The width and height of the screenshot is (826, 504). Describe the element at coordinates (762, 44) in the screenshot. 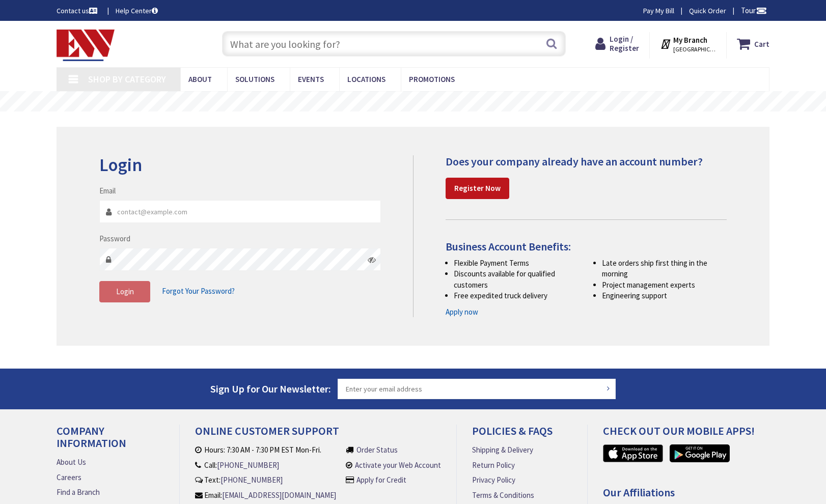

I see `strong: Cart` at that location.